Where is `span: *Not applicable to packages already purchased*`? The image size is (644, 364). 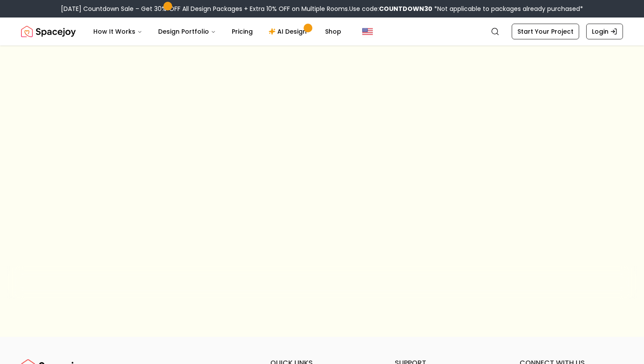 span: *Not applicable to packages already purchased* is located at coordinates (508, 9).